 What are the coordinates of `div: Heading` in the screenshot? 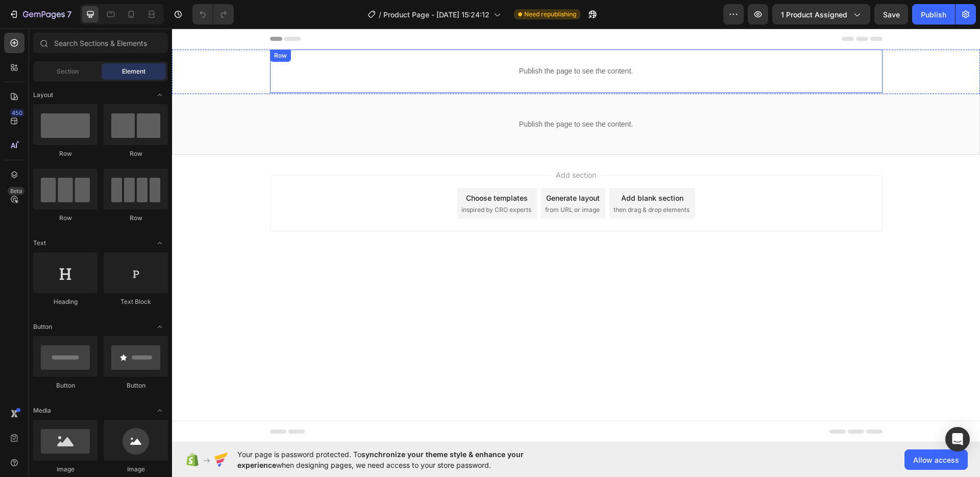 It's located at (65, 302).